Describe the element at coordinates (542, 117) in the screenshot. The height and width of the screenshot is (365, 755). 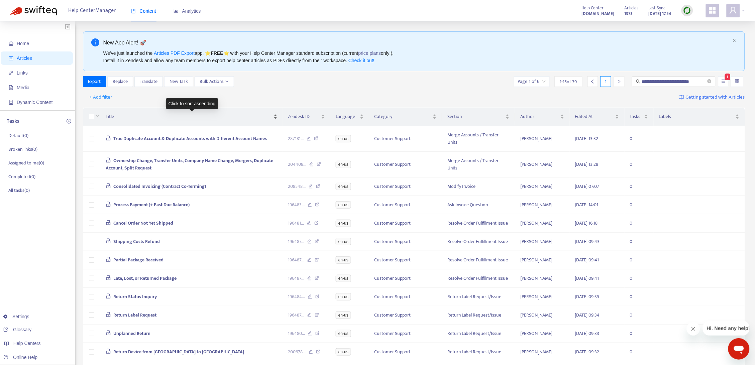
I see `th: Author` at that location.